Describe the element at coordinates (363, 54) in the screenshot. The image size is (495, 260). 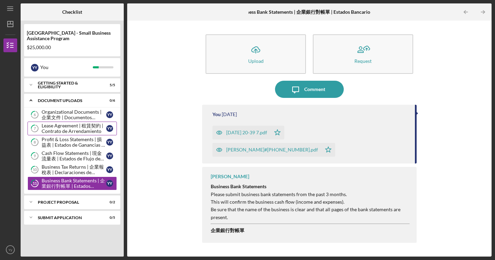
I see `button: Request` at that location.